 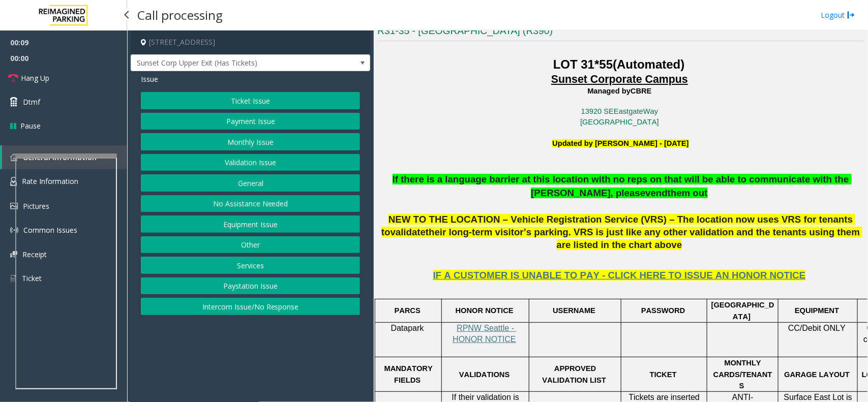 I want to click on a: 13920 SE, so click(x=597, y=111).